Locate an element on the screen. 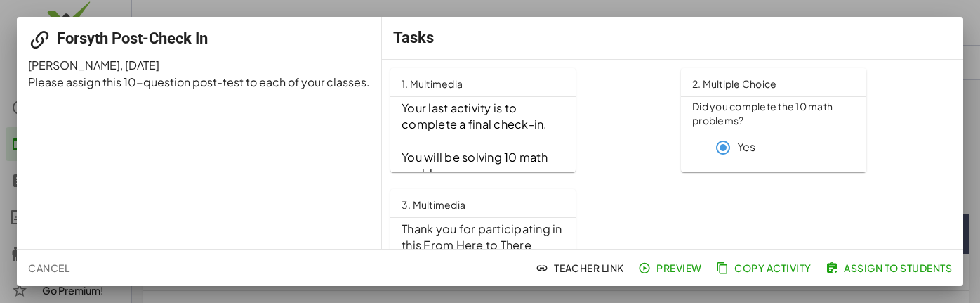 This screenshot has width=980, height=303. span: 1. Multimedia is located at coordinates (431, 84).